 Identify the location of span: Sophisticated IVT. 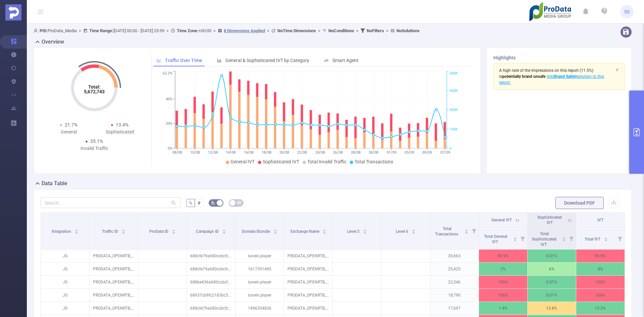
(281, 162).